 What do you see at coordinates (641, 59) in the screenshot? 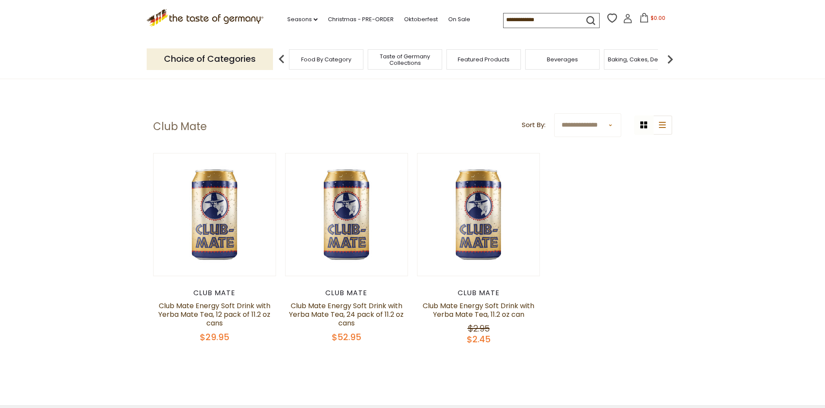
I see `span: Baking, Cakes, Desserts` at bounding box center [641, 59].